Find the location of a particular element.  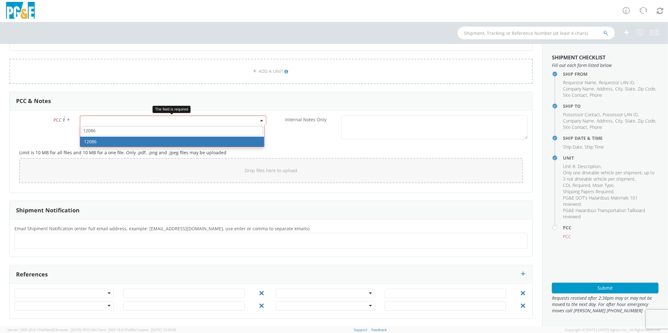

span: Requests received after 2:30pm may or may not be moved to the next day. For after hour emergency ... is located at coordinates (605, 305).